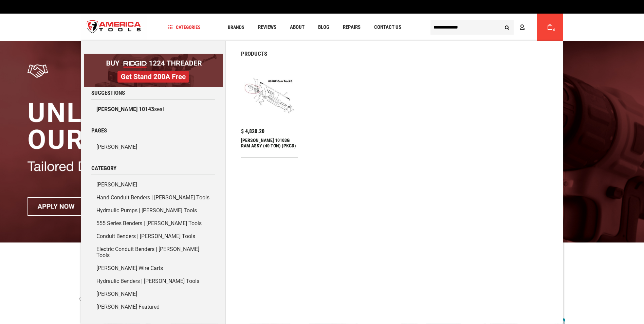 This screenshot has height=324, width=644. Describe the element at coordinates (236, 27) in the screenshot. I see `a: Brands` at that location.